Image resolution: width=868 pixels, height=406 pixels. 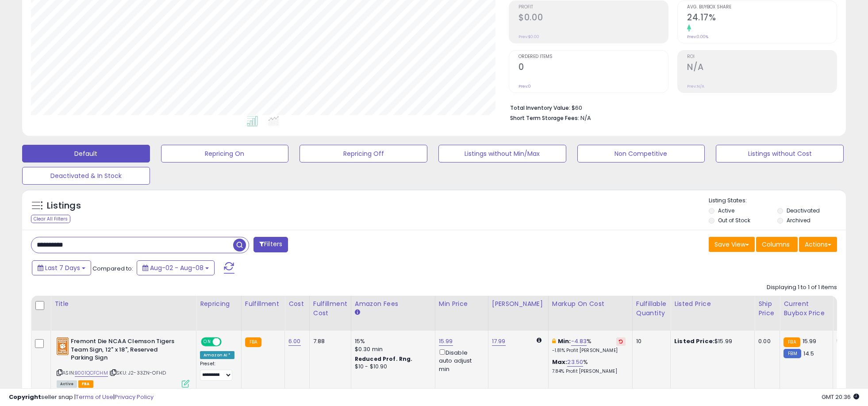 What do you see at coordinates (460, 360) in the screenshot?
I see `div: Disable auto adjust min` at bounding box center [460, 360].